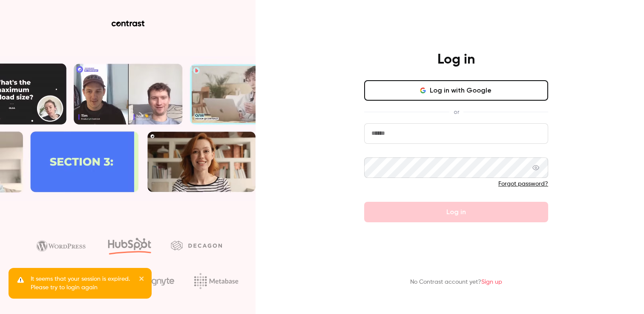 Image resolution: width=644 pixels, height=314 pixels. I want to click on span: or, so click(456, 112).